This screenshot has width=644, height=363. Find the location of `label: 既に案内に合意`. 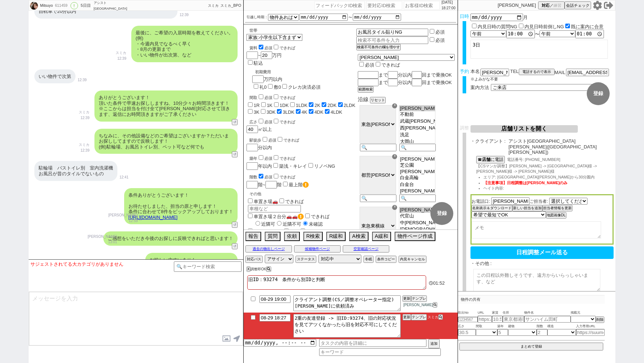

label: 既に案内に合意 is located at coordinates (587, 27).